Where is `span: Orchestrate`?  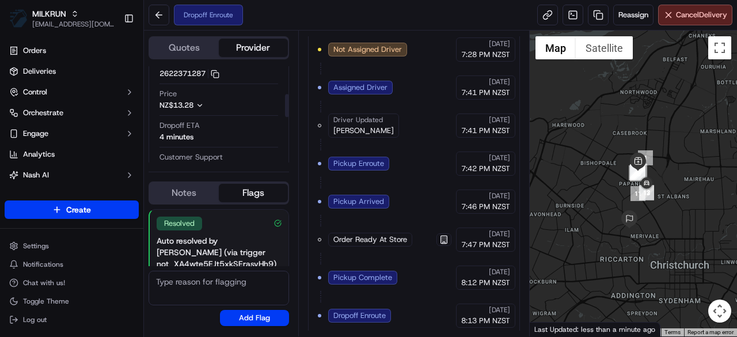
span: Orchestrate is located at coordinates (43, 113).